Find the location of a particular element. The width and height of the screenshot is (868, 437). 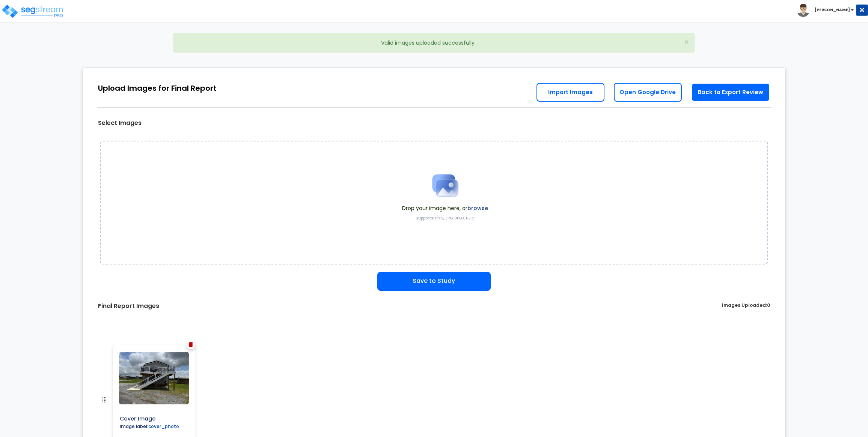

label: cover_photo is located at coordinates (164, 426).